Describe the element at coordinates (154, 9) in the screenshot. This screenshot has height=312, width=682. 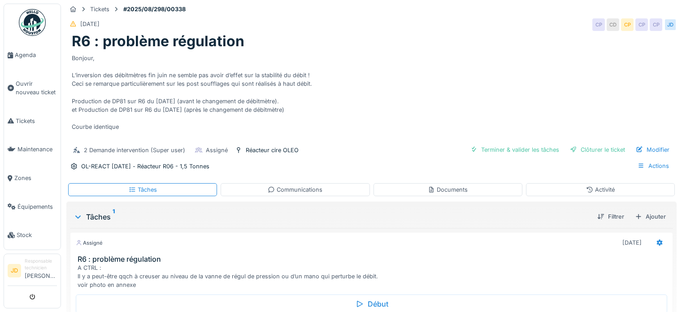
I see `strong: #2025/08/298/00338` at that location.